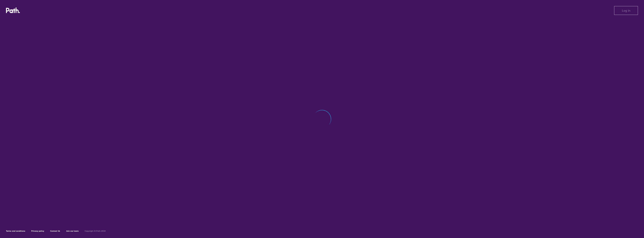 The height and width of the screenshot is (238, 644). I want to click on button: Log in, so click(626, 11).